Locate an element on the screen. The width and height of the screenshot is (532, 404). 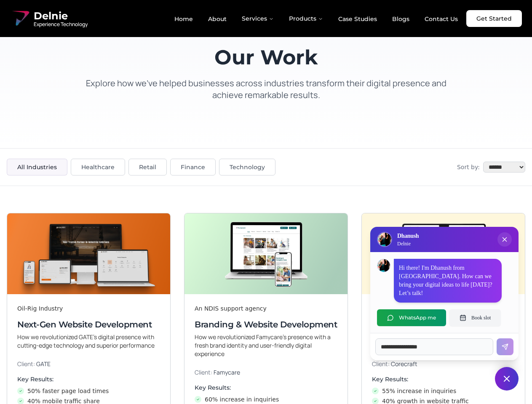
button: Services is located at coordinates (258, 19).